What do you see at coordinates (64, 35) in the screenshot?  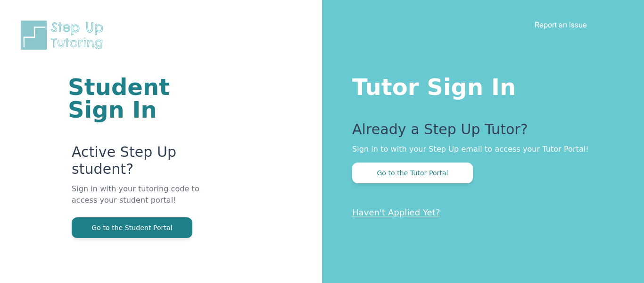 I see `img: Step Up Tutoring horizontal logo` at bounding box center [64, 35].